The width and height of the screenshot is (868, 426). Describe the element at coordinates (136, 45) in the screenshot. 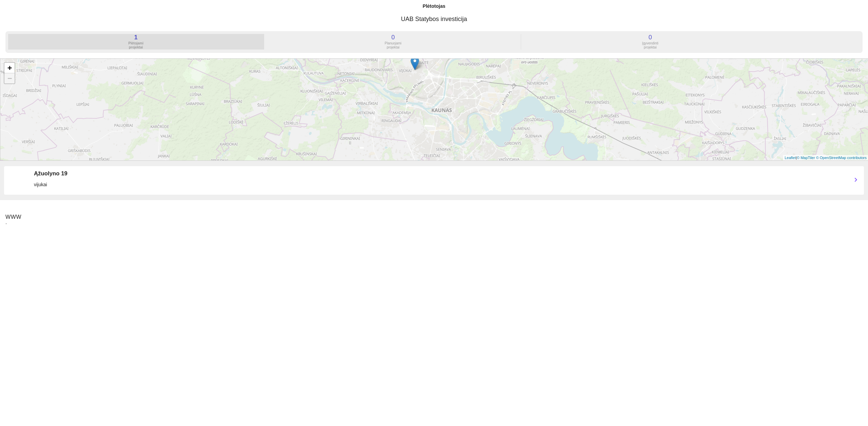

I see `div: Plėtojami projektai` at that location.